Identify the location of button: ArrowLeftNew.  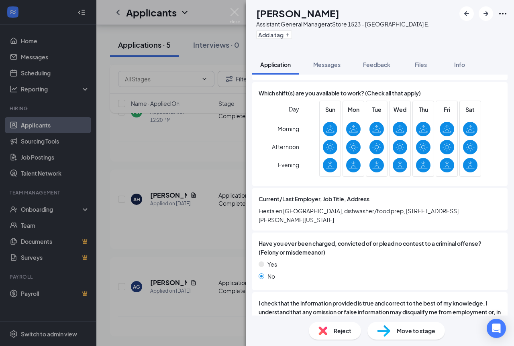
(466, 14).